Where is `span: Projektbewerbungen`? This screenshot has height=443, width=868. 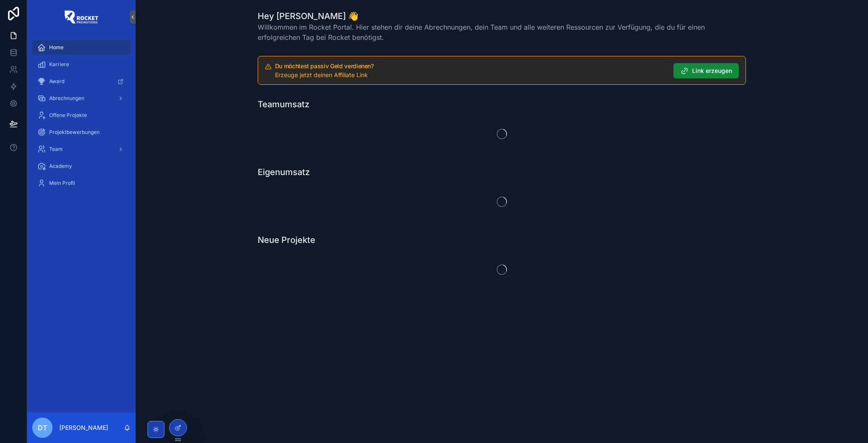
span: Projektbewerbungen is located at coordinates (74, 132).